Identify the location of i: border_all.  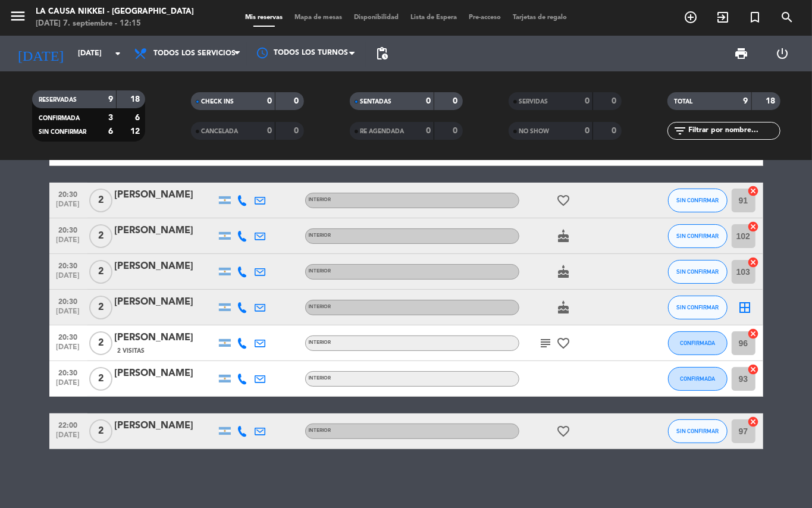
(745, 307).